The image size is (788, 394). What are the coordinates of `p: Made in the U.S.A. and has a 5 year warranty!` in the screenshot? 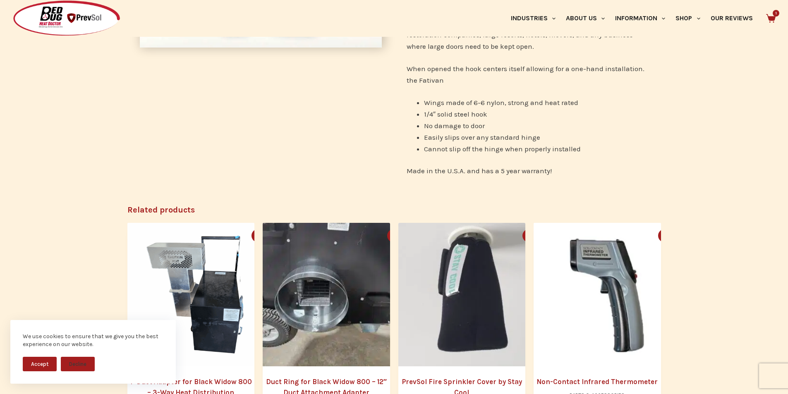 It's located at (527, 171).